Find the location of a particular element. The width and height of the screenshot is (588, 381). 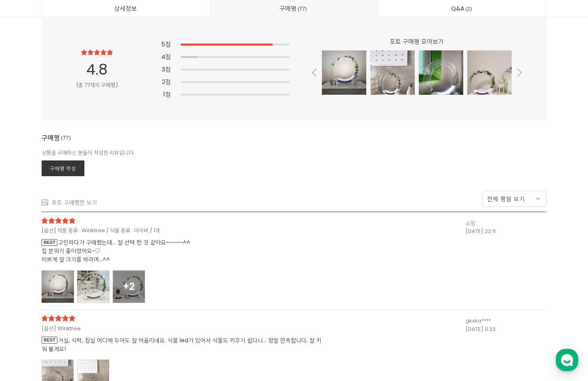

span: 거실, 식탁, 침실 어디에 두어도 잘 어울리네요. 식물 led가 있어서 식물도 키우기 쉽다니… 정말 만족합니다. 잘 키워 볼게요! is located at coordinates (183, 345).